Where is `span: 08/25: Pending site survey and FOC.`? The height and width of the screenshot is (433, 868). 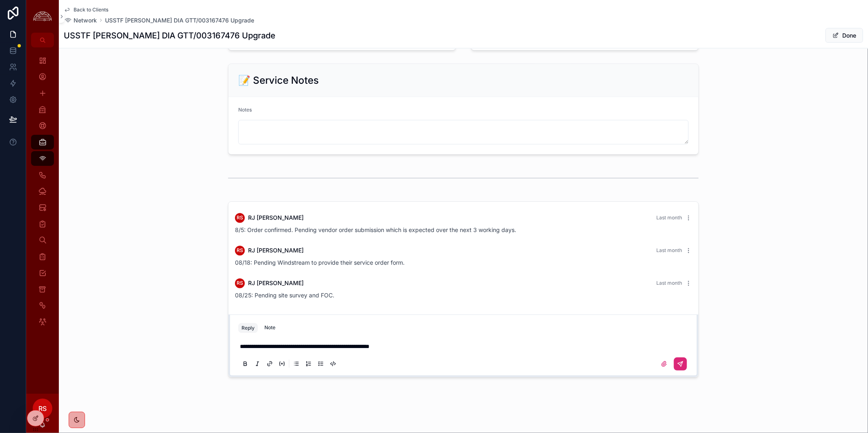 span: 08/25: Pending site survey and FOC. is located at coordinates (285, 295).